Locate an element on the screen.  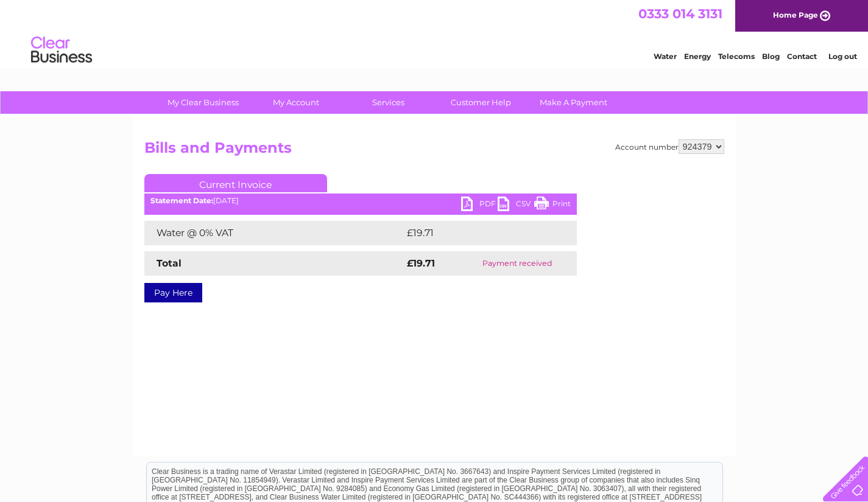
td: Payment received is located at coordinates (517, 263).